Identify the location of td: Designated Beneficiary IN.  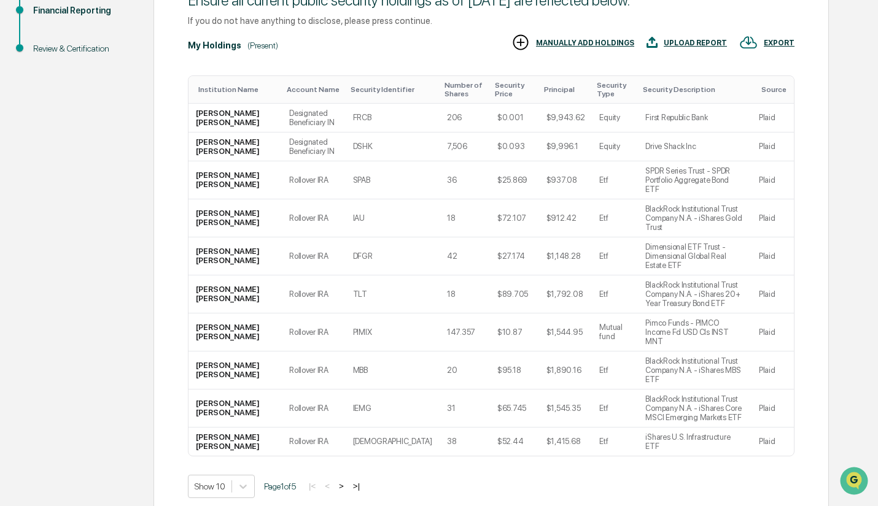
(314, 147).